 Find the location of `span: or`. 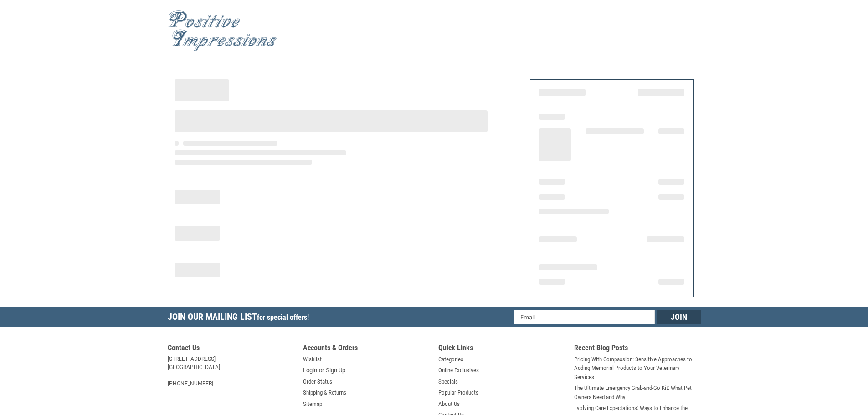

span: or is located at coordinates (321, 371).